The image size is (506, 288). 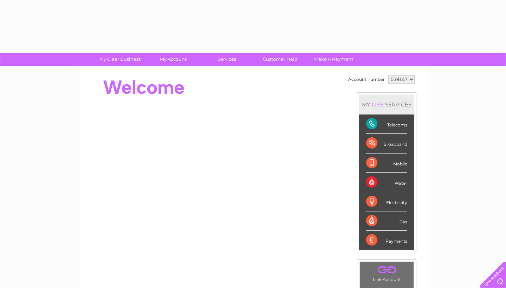 What do you see at coordinates (387, 202) in the screenshot?
I see `div: Electricity` at bounding box center [387, 202].